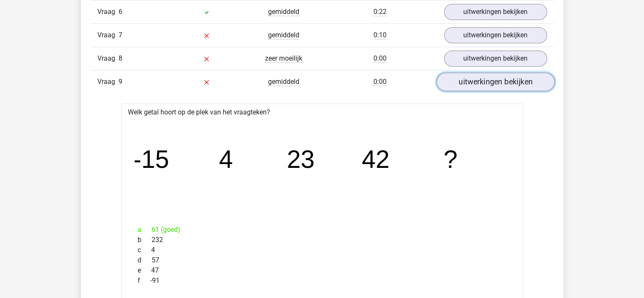  Describe the element at coordinates (322, 230) in the screenshot. I see `div: 61 (goed)` at that location.